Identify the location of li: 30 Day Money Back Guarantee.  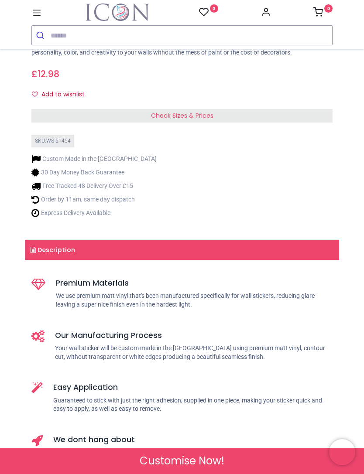
(94, 172).